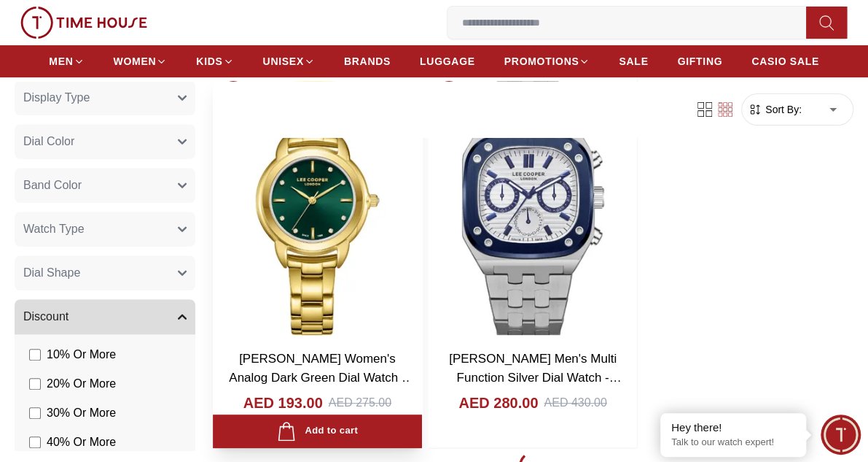 The width and height of the screenshot is (868, 462). What do you see at coordinates (53, 185) in the screenshot?
I see `span: Band Color` at bounding box center [53, 185].